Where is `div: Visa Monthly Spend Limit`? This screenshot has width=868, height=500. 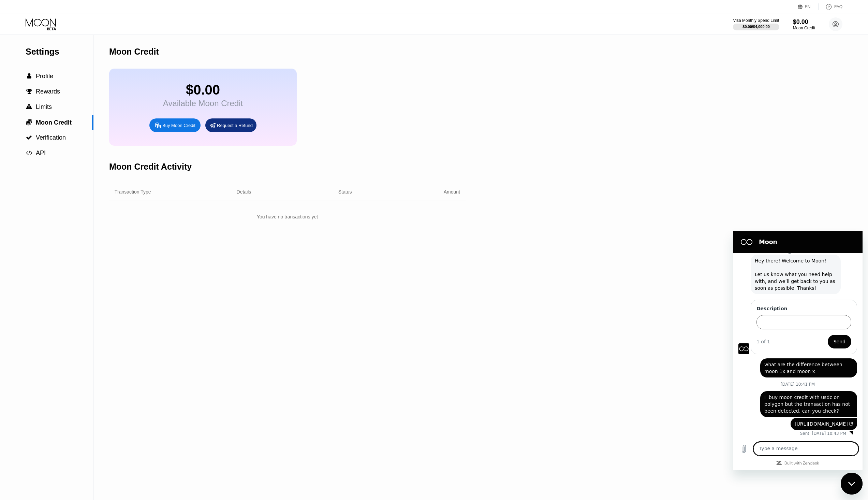 div: Visa Monthly Spend Limit is located at coordinates (756, 20).